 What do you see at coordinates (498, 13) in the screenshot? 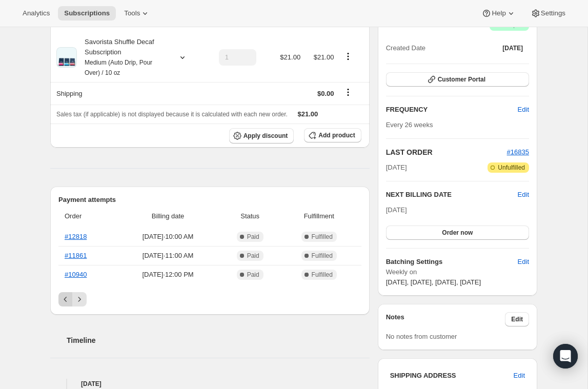
I see `span: Help` at bounding box center [498, 13].